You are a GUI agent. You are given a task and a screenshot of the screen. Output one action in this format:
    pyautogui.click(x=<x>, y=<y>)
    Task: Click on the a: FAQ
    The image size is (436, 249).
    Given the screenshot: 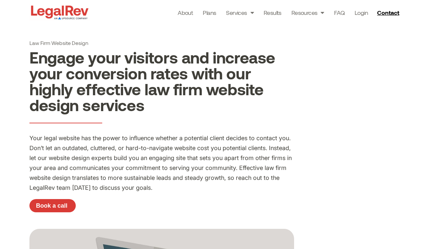 What is the action you would take?
    pyautogui.click(x=340, y=13)
    